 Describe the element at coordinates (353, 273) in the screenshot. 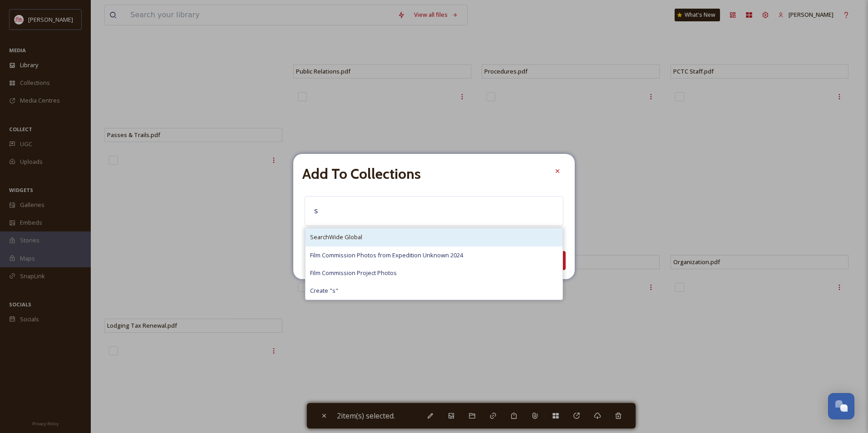

I see `span: Film Commission Project Photos` at that location.